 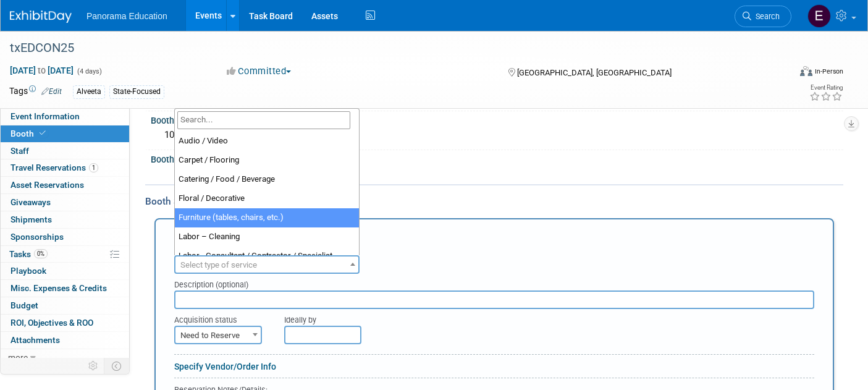 I want to click on span: Playbook, so click(x=28, y=270).